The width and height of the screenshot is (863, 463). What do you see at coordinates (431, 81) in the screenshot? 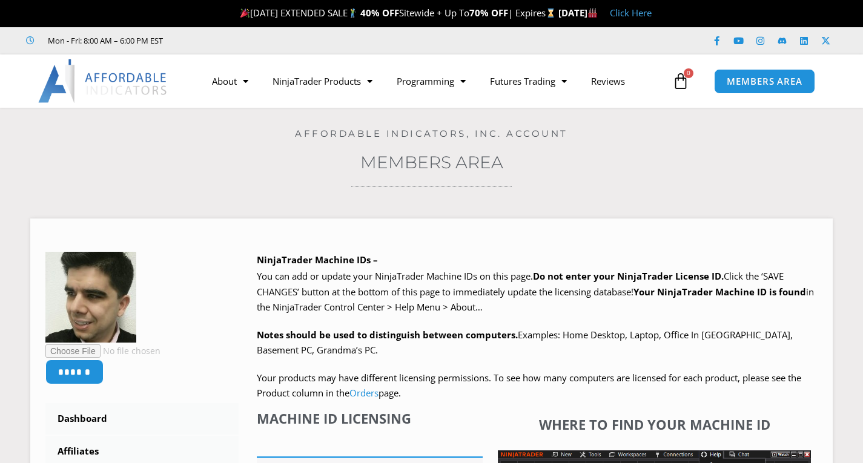
I see `a: Programming` at bounding box center [431, 81].